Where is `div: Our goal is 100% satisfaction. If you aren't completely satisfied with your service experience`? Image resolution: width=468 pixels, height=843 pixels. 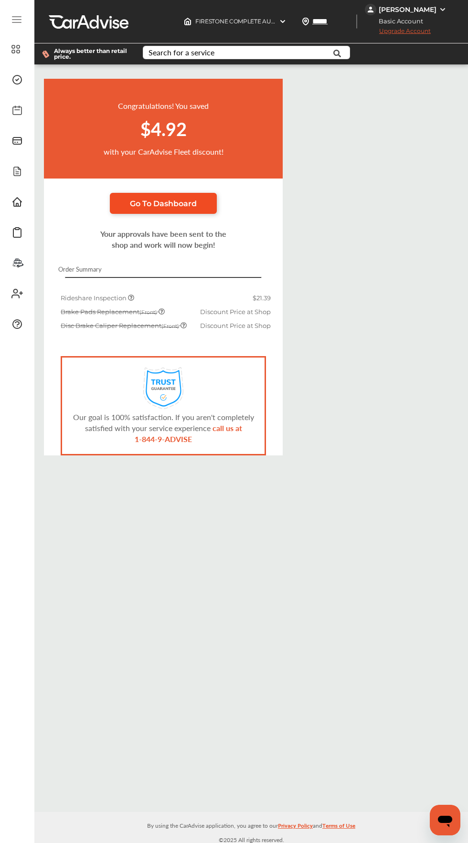 div: Our goal is 100% satisfaction. If you aren't completely satisfied with your service experience is located at coordinates (163, 428).